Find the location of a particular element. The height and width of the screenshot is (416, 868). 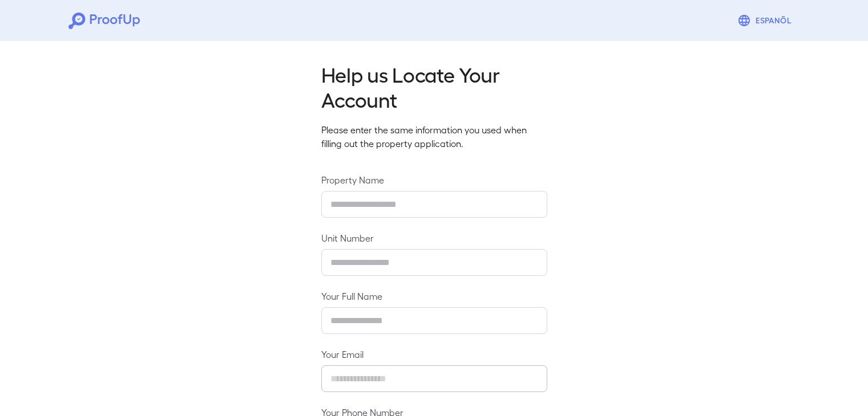

label: Property Name is located at coordinates (434, 180).